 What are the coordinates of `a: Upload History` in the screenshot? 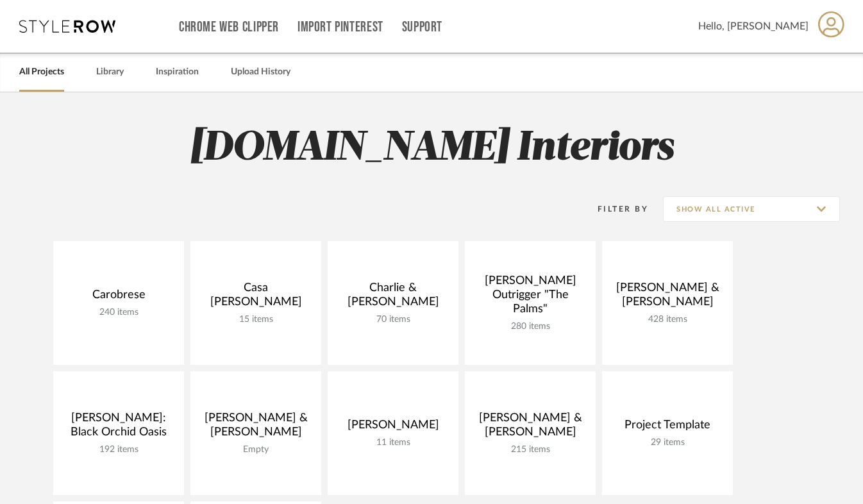 It's located at (260, 72).